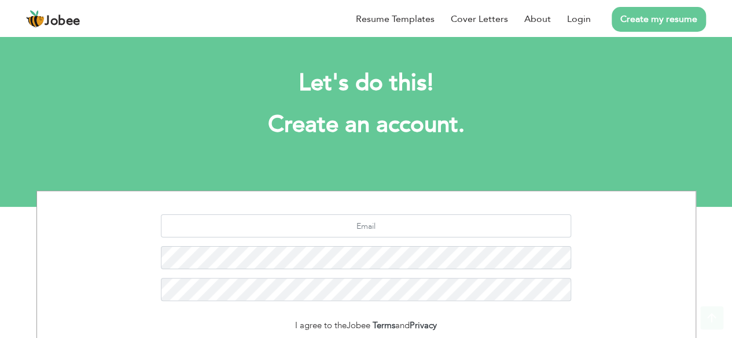 The height and width of the screenshot is (338, 732). Describe the element at coordinates (578, 19) in the screenshot. I see `a: Login` at that location.